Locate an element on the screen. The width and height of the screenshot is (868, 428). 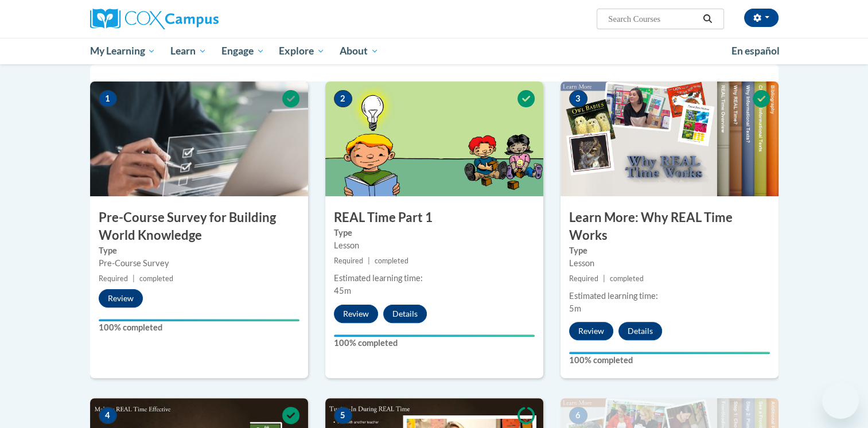
span: 5 is located at coordinates (344, 415).